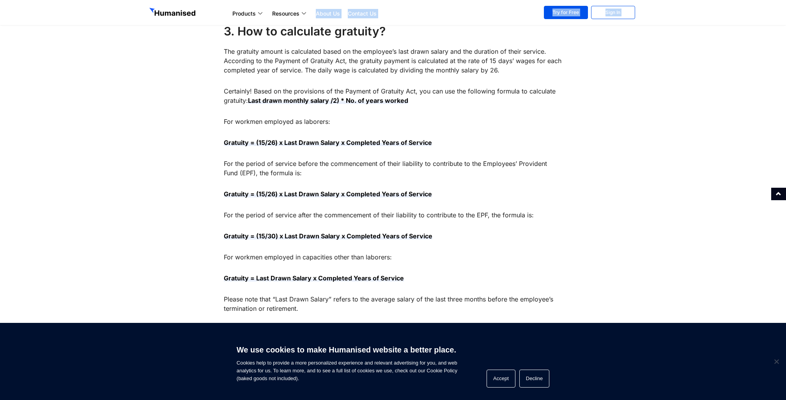 This screenshot has height=400, width=786. Describe the element at coordinates (393, 168) in the screenshot. I see `p: For the period of service before the commencement of their liability to contribute to the Employe...` at that location.